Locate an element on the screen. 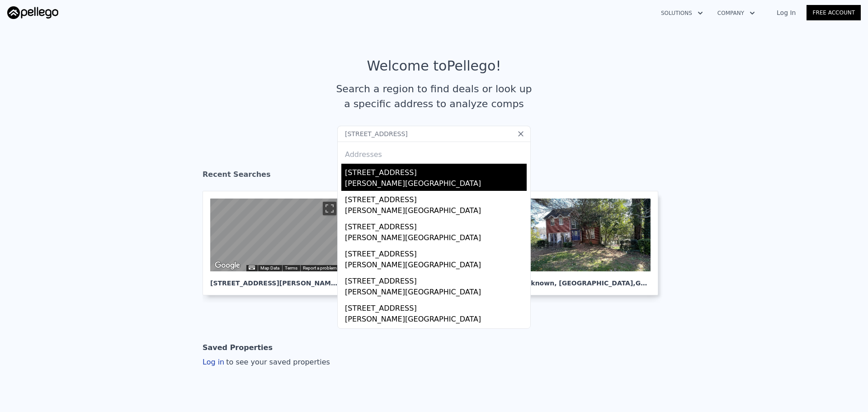 The image size is (868, 412). button: Solutions is located at coordinates (682, 13).